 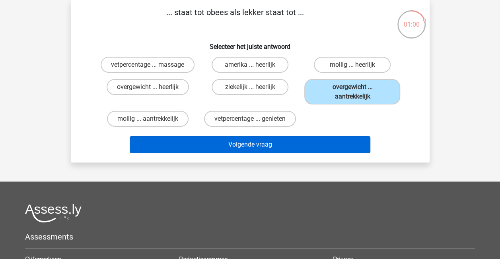 I want to click on label: ziekelijk ... heerlijk, so click(x=250, y=87).